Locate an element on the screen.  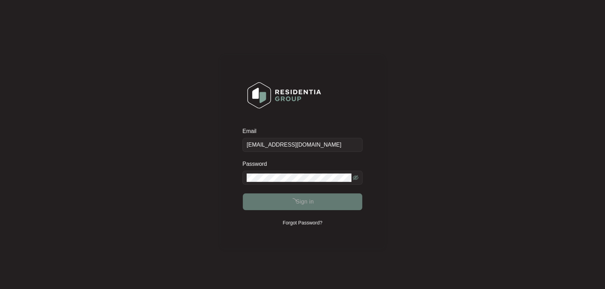
img: Login Logo is located at coordinates (284, 95).